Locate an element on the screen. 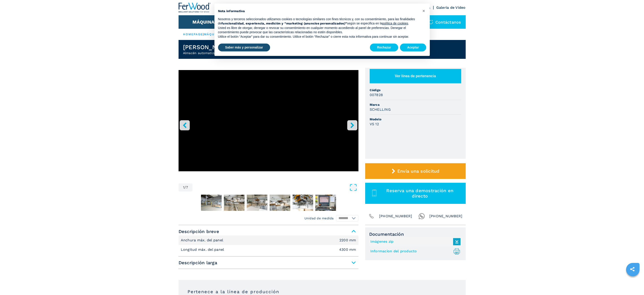 This screenshot has width=644, height=295. button: left-button is located at coordinates (184, 125).